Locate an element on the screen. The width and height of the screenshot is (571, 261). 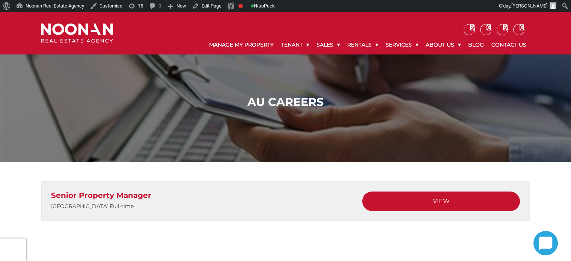
a: Blog is located at coordinates (476, 45).